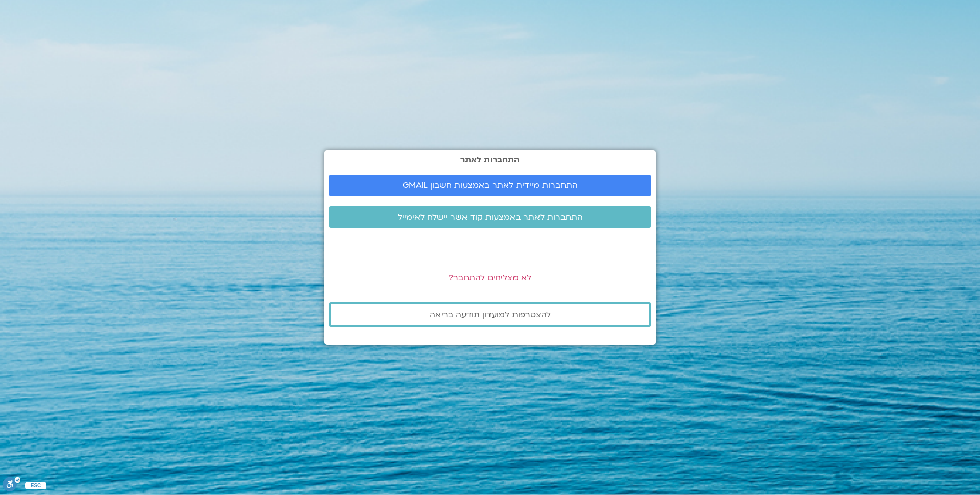 The image size is (980, 495). What do you see at coordinates (490, 278) in the screenshot?
I see `span: לא מצליחים להתחבר?` at bounding box center [490, 278].